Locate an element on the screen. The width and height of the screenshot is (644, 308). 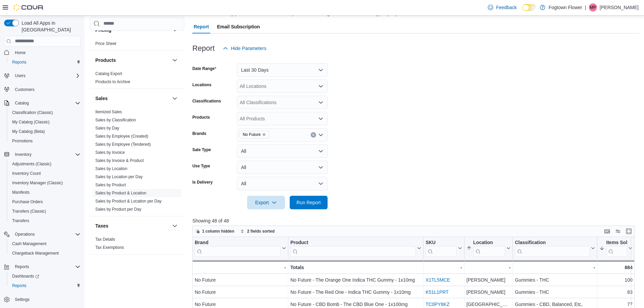
span: Inventory Count is located at coordinates (27, 174).